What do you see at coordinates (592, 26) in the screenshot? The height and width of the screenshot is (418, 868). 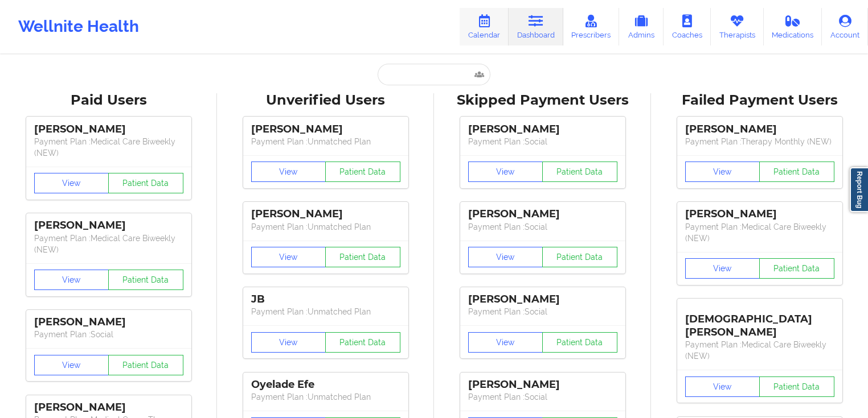 I see `a: Prescribers` at bounding box center [592, 26].